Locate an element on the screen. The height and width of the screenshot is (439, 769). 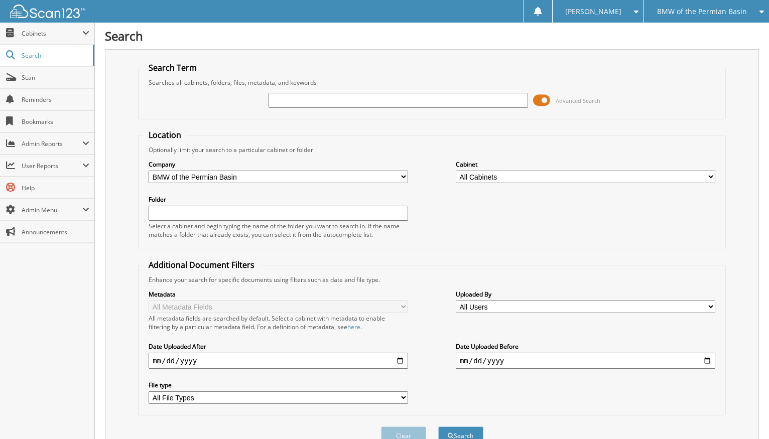
div: Enhance your search for specific documents using filters such as date and file type. is located at coordinates (432, 280).